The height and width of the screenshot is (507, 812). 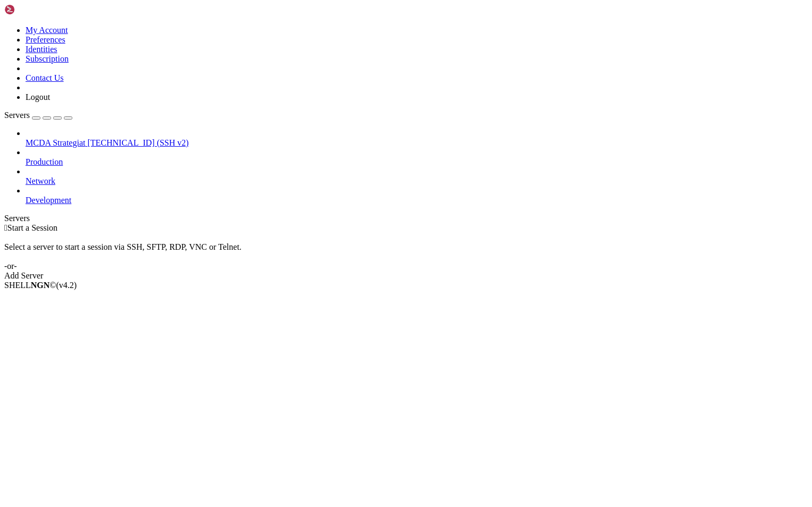 I want to click on div: Add Server, so click(x=406, y=276).